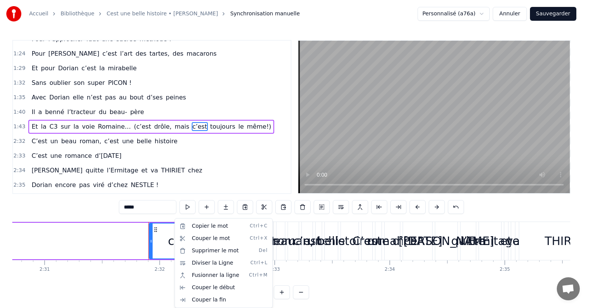 This screenshot has width=589, height=308. I want to click on span: Del, so click(263, 250).